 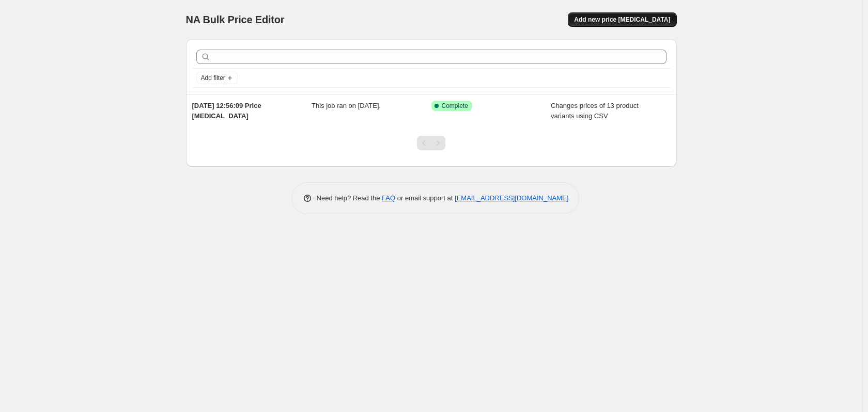 I want to click on button: Add filter, so click(x=217, y=78).